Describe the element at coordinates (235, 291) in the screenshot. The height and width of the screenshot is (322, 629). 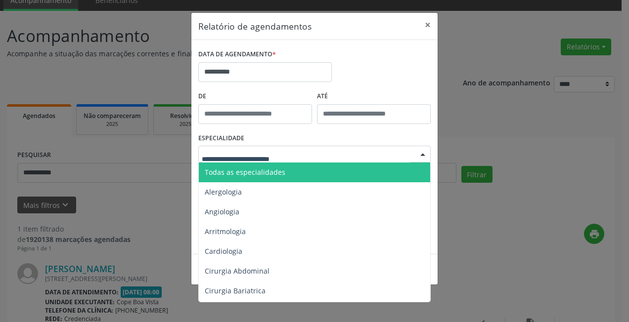
I see `span: Cirurgia Bariatrica` at that location.